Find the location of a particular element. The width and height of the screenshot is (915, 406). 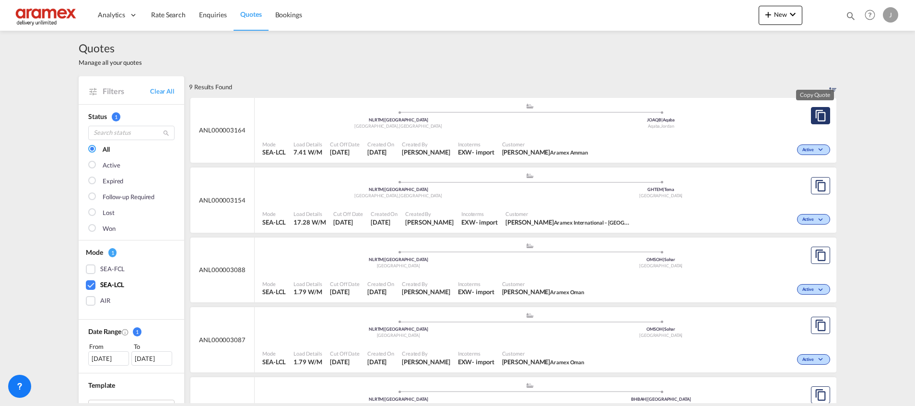

div: Follow-up Required is located at coordinates (128, 197).